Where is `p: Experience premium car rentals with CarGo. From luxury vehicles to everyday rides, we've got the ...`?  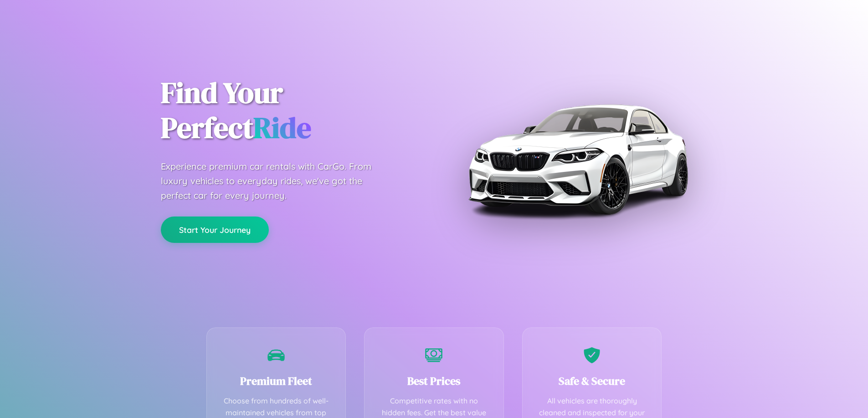 p: Experience premium car rentals with CarGo. From luxury vehicles to everyday rides, we've got the ... is located at coordinates (275, 181).